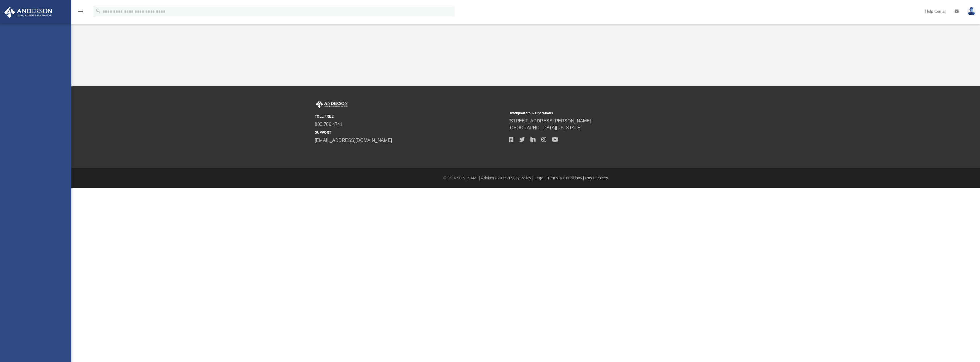 This screenshot has height=362, width=980. I want to click on small: TOLL FREE, so click(410, 116).